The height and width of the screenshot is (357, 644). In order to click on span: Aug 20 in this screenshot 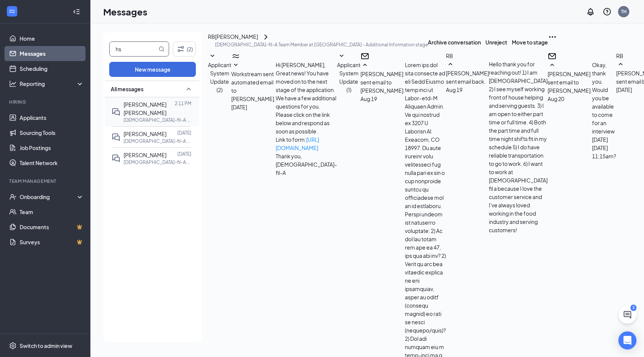, I will do `click(556, 99)`.